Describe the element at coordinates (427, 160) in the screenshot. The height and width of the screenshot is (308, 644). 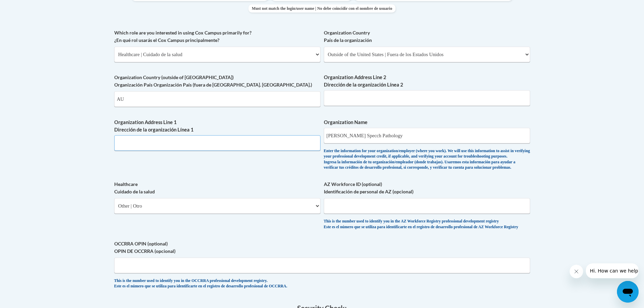
I see `div: Enter the information for your organization/employer (where you work). We will use this informati...` at that location.